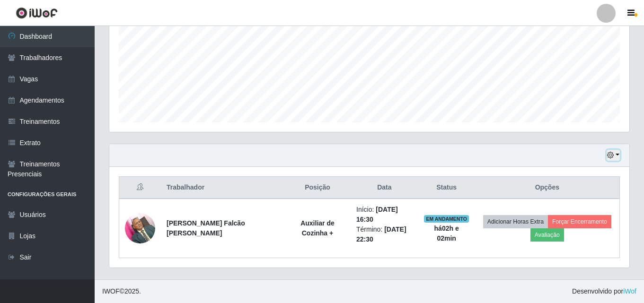 Image resolution: width=644 pixels, height=303 pixels. What do you see at coordinates (579, 222) in the screenshot?
I see `button: Forçar Encerramento` at bounding box center [579, 222].